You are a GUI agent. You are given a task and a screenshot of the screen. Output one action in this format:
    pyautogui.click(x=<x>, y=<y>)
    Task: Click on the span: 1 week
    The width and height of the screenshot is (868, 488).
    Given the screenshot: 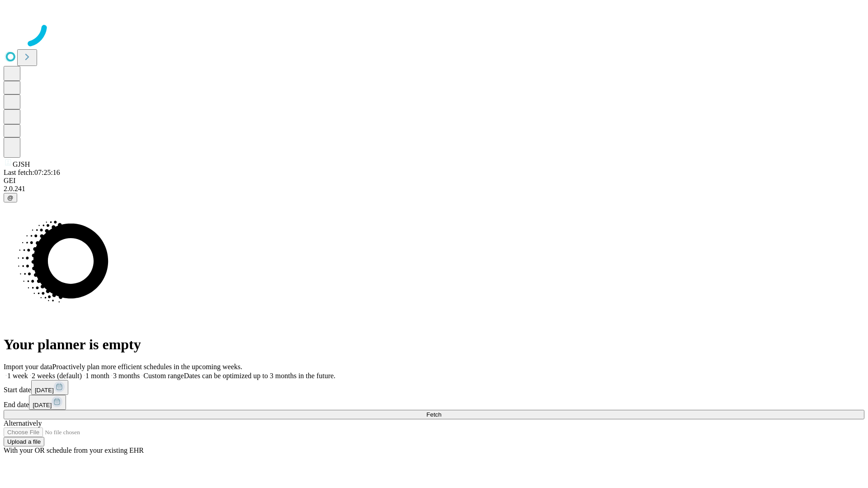 What is the action you would take?
    pyautogui.click(x=18, y=375)
    